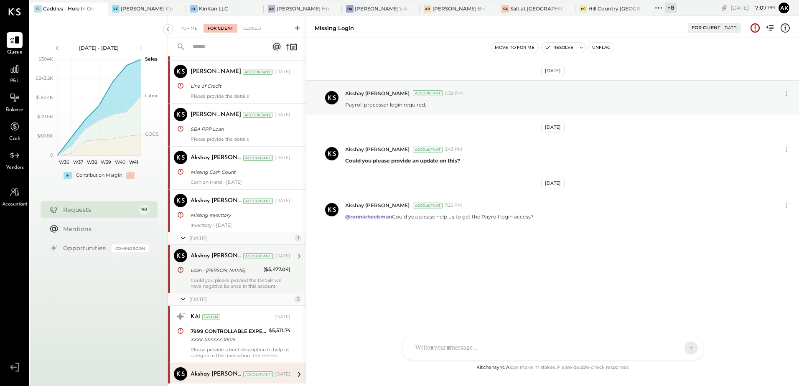  What do you see at coordinates (196, 317) in the screenshot?
I see `div: KAI` at bounding box center [196, 317].